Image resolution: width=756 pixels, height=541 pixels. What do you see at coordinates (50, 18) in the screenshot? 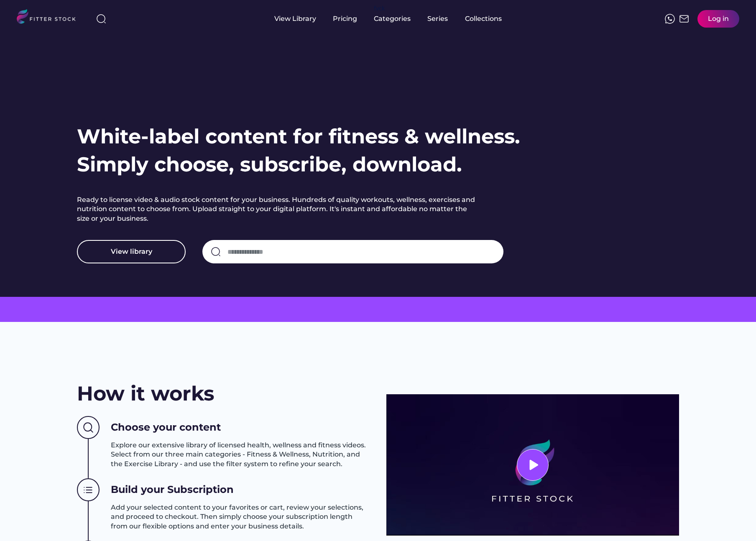
I see `img: LOGO.svg` at bounding box center [50, 18].